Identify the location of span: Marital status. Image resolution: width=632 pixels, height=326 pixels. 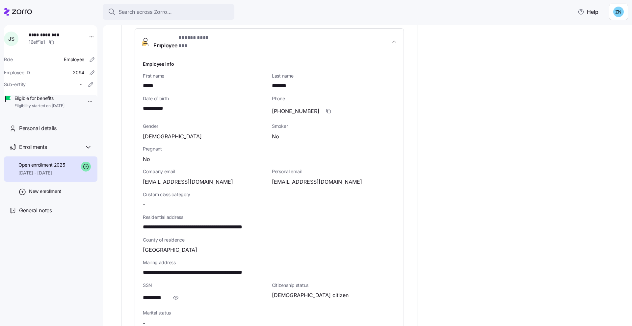
(205, 313).